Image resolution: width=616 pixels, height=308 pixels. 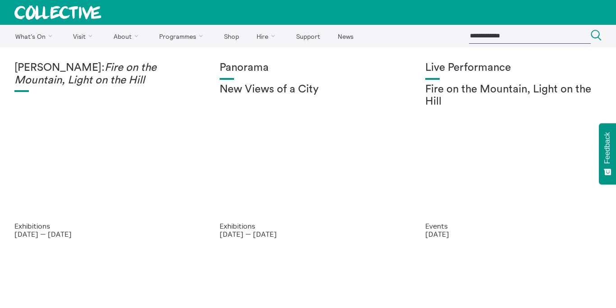 I want to click on span: Feedback, so click(x=607, y=148).